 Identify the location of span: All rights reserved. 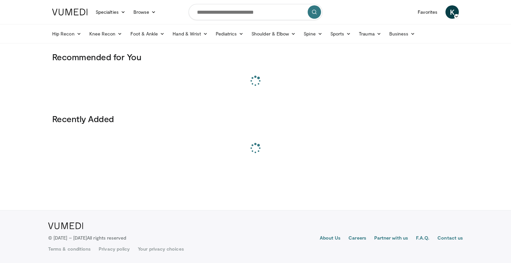
(106, 238).